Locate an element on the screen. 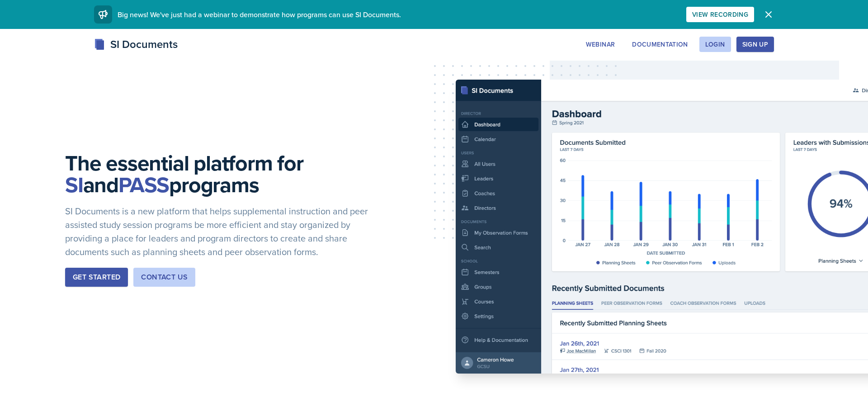  div: Webinar is located at coordinates (600, 44).